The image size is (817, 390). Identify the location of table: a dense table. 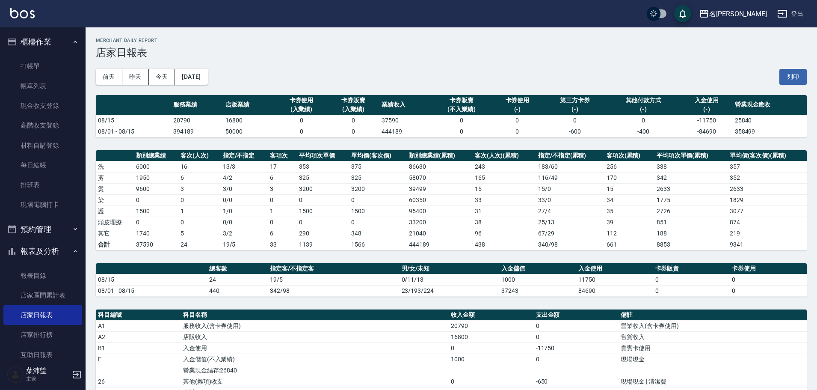
(451, 116).